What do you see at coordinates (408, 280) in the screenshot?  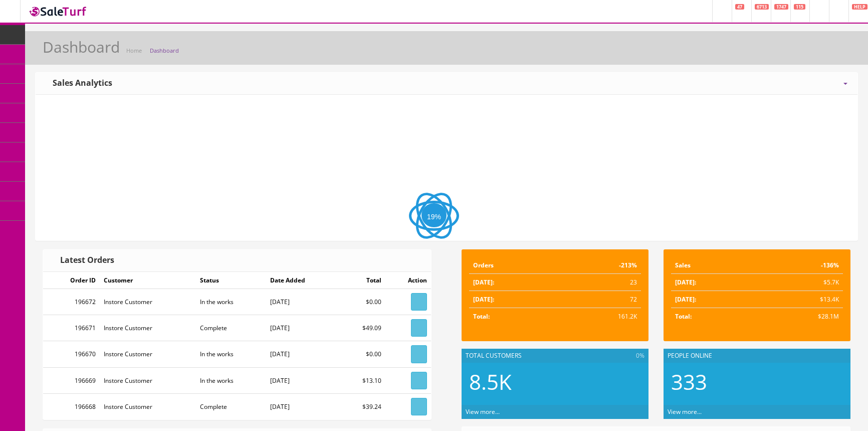 I see `td: Action` at bounding box center [408, 280].